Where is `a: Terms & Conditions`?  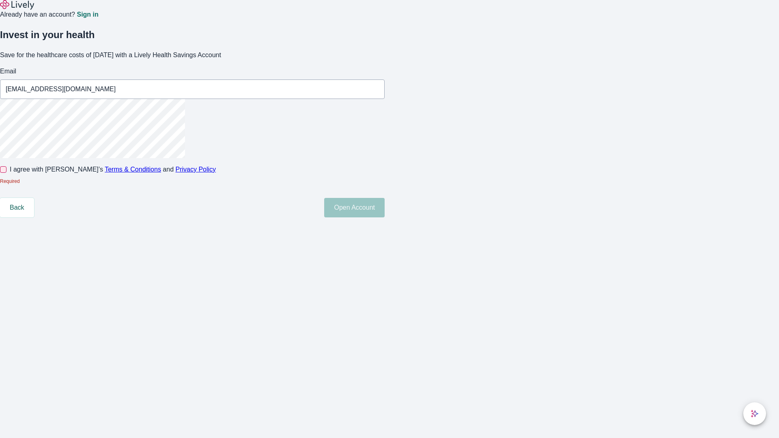 a: Terms & Conditions is located at coordinates (133, 169).